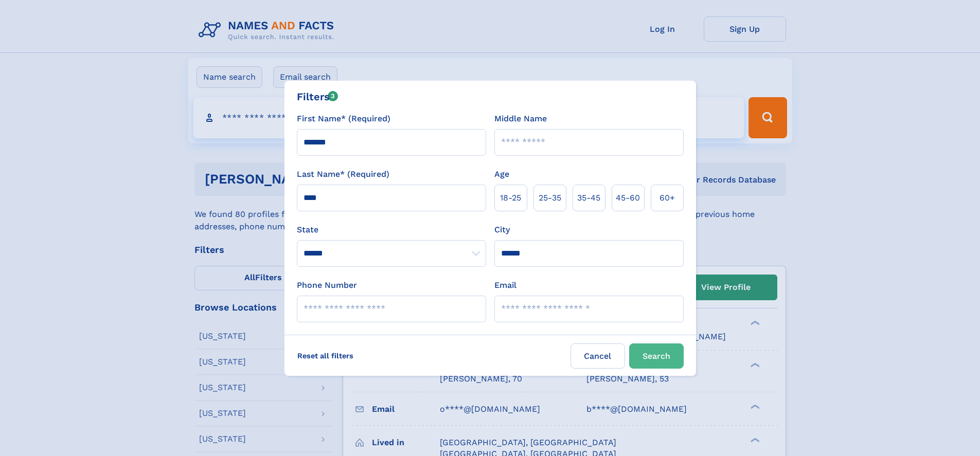 This screenshot has height=456, width=980. What do you see at coordinates (598, 356) in the screenshot?
I see `label: Cancel` at bounding box center [598, 356].